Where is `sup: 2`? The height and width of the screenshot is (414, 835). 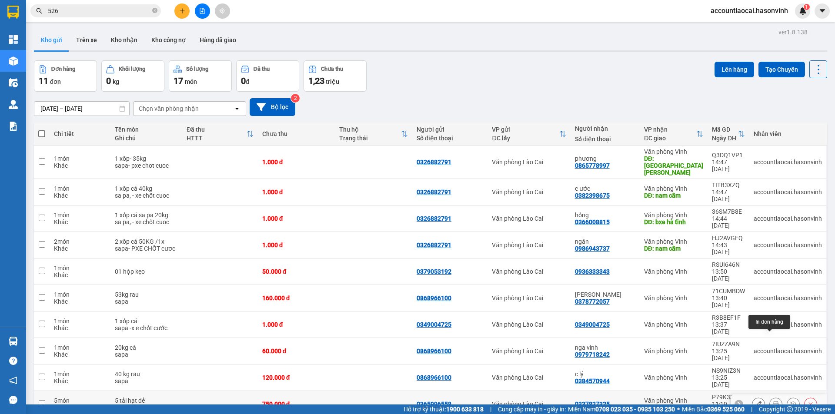 sup: 2 is located at coordinates (295, 98).